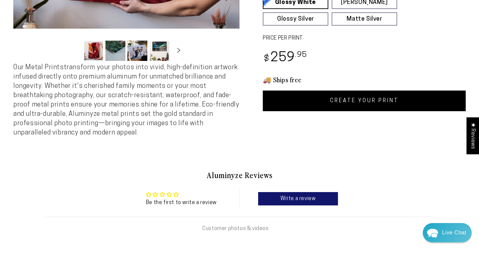 The height and width of the screenshot is (259, 479). What do you see at coordinates (285, 58) in the screenshot?
I see `bdi: 259` at bounding box center [285, 58].